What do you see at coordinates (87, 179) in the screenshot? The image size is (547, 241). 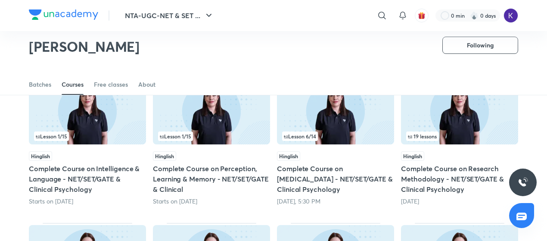 I see `h5: Complete Course on Intelligence & Language - NET/SET/GATE & Clinical Psychology` at bounding box center [87, 179].